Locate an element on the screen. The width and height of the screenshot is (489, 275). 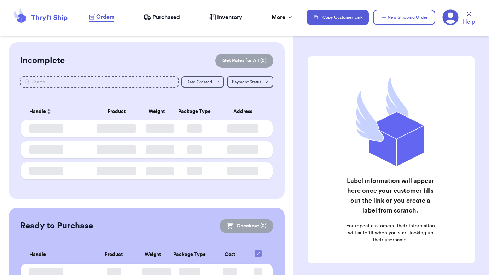
a: Help is located at coordinates (469, 19).